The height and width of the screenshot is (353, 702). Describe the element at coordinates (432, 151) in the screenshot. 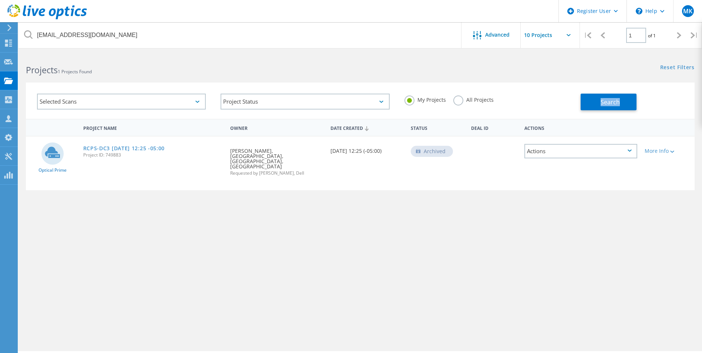

I see `div: Archived` at that location.